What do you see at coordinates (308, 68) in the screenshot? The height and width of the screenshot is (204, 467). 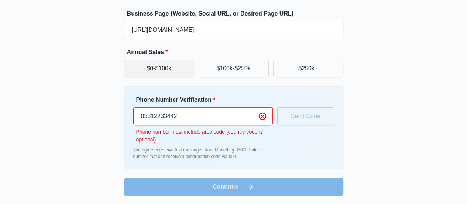 I see `button: $250k+` at bounding box center [308, 68].